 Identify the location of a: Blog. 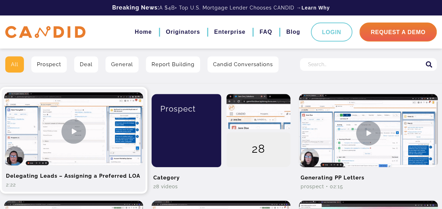
(293, 32).